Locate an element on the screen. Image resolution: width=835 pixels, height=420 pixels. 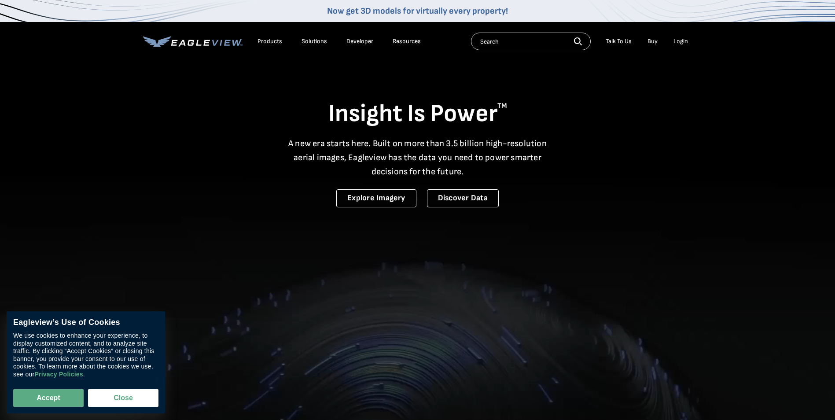
button: Accept is located at coordinates (48, 398).